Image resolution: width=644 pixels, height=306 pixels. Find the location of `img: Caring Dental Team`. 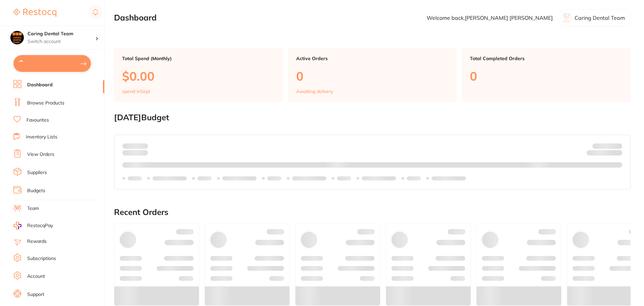

img: Caring Dental Team is located at coordinates (17, 37).